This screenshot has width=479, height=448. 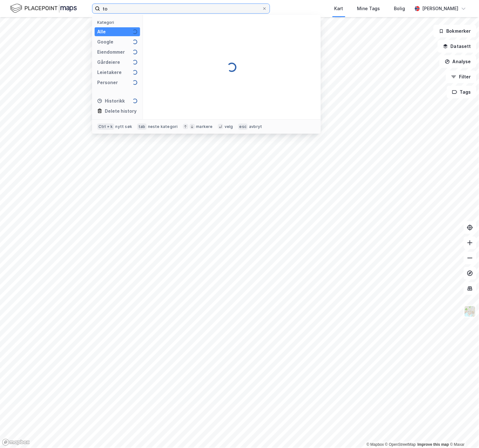 What do you see at coordinates (111, 52) in the screenshot?
I see `div: Eiendommer` at bounding box center [111, 52].